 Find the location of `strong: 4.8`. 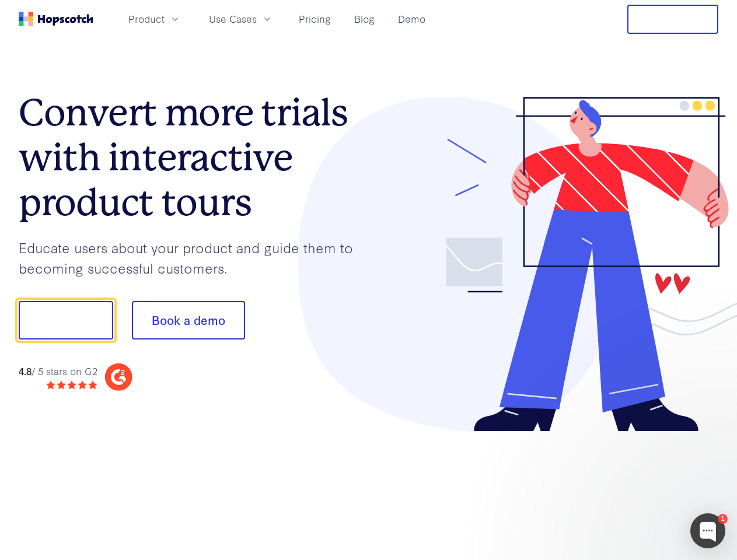

strong: 4.8 is located at coordinates (25, 370).